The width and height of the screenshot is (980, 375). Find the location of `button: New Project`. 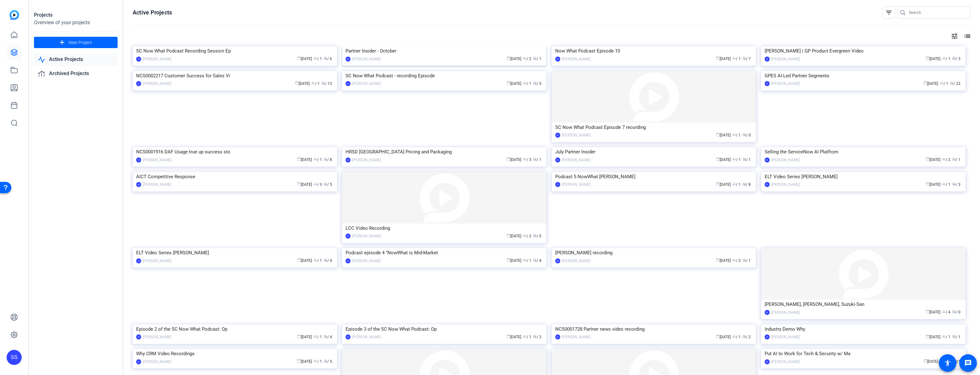

button: New Project is located at coordinates (76, 42).